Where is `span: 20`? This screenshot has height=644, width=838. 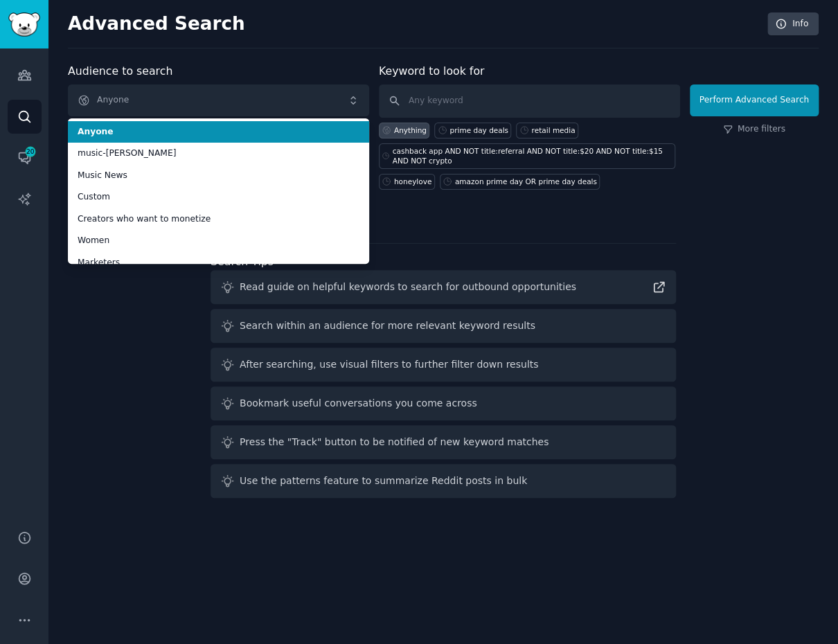
span: 20 is located at coordinates (30, 151).